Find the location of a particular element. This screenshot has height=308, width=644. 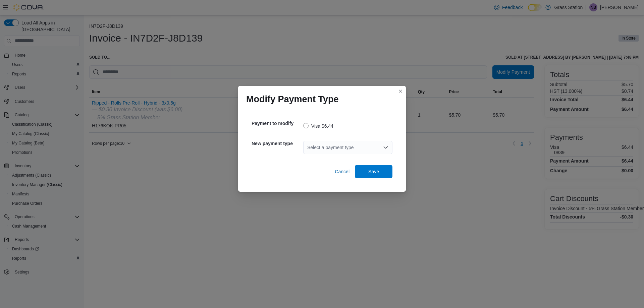

span: Save is located at coordinates (374, 171).